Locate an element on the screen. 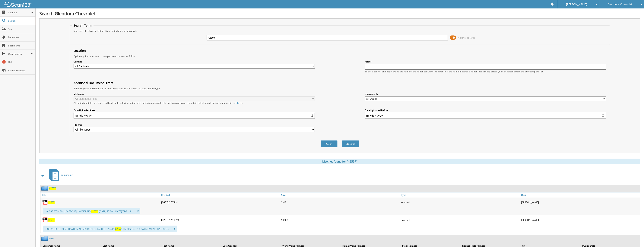  span: User Reports is located at coordinates (19, 54).